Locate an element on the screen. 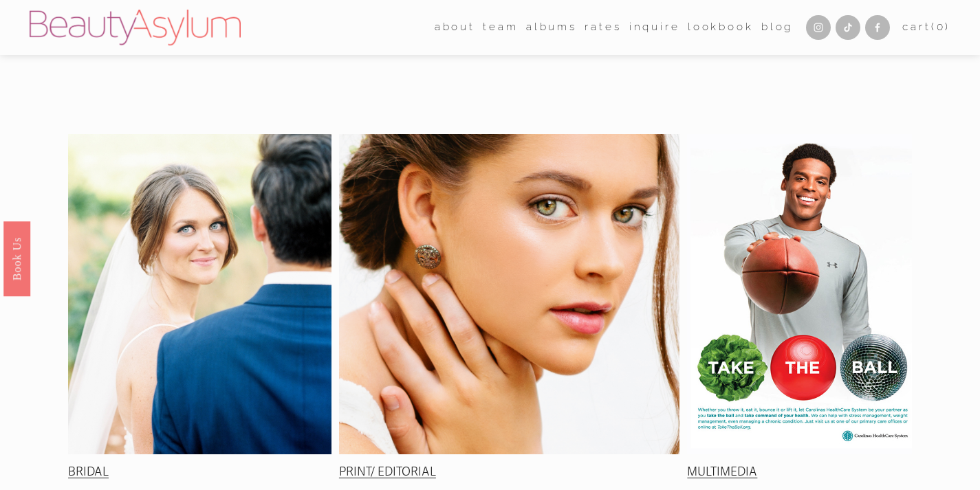 Image resolution: width=980 pixels, height=490 pixels. a: Lookbook is located at coordinates (721, 27).